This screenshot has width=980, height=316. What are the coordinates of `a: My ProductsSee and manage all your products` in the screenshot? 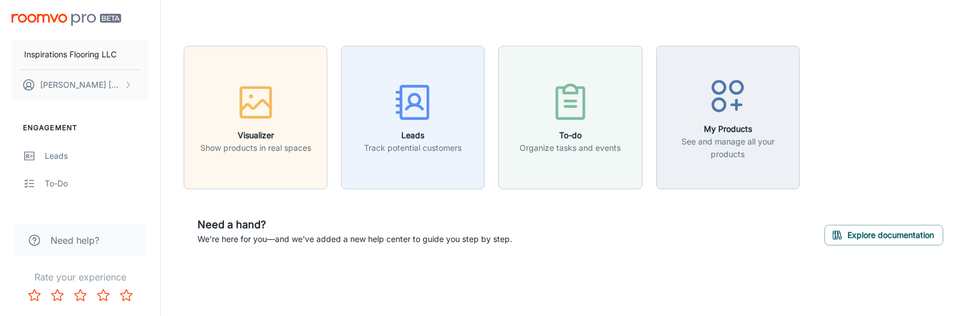 It's located at (728, 117).